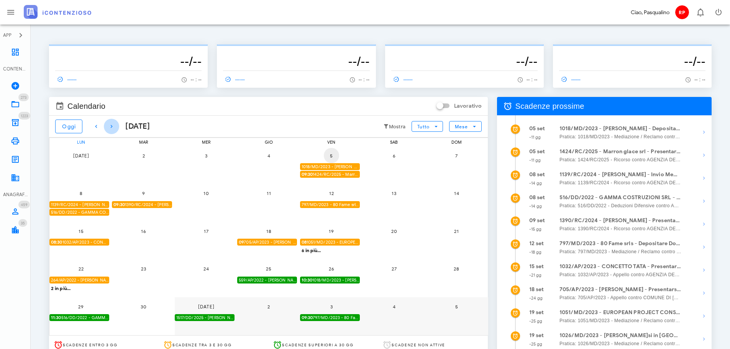 This screenshot has width=730, height=349. What do you see at coordinates (418, 345) in the screenshot?
I see `span: Scadenze non attive` at bounding box center [418, 345].